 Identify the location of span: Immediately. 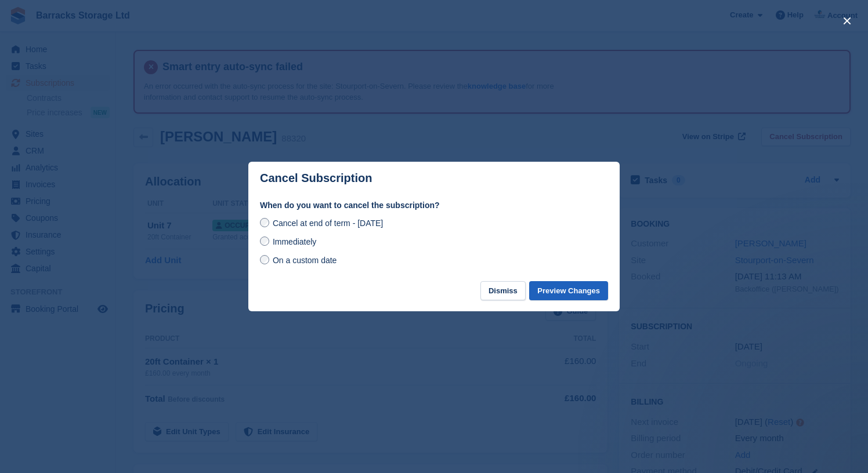
(294, 242).